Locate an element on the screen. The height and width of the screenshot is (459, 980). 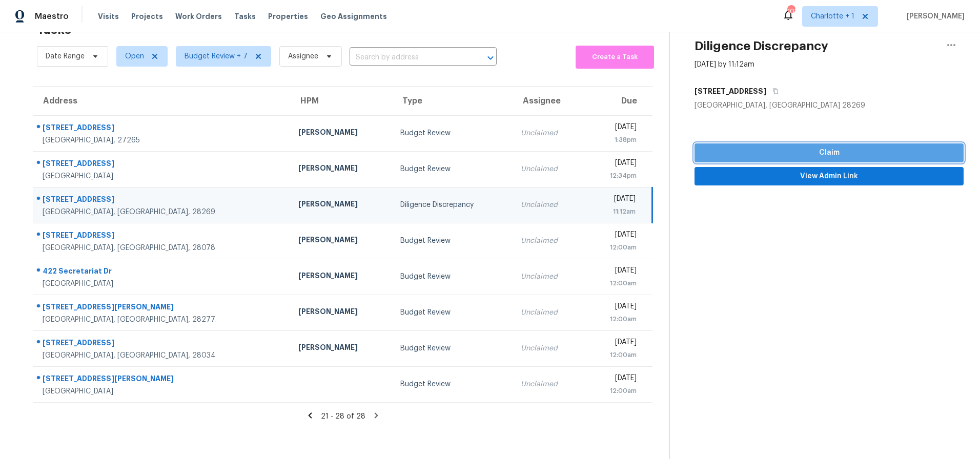
th: Due is located at coordinates (618, 101).